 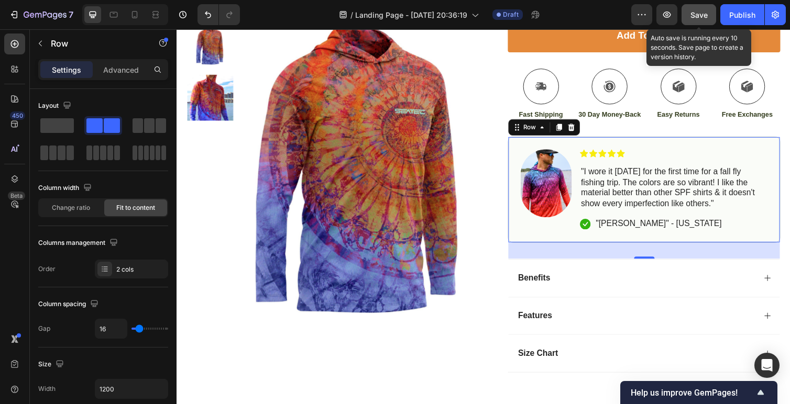 What do you see at coordinates (378, 158) in the screenshot?
I see `img: Photo_Jun_22_2024_3_44_58_AM.jpg` at bounding box center [378, 158].